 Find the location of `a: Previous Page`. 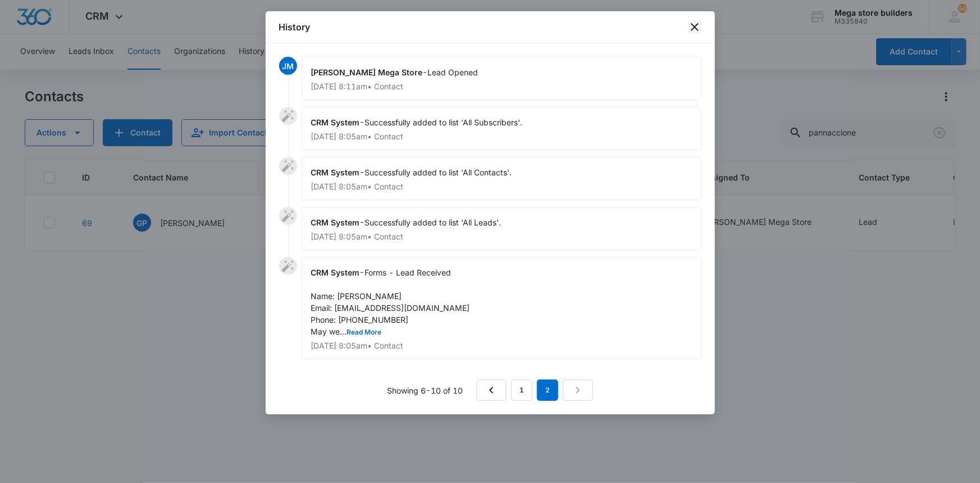

a: Previous Page is located at coordinates (492, 390).